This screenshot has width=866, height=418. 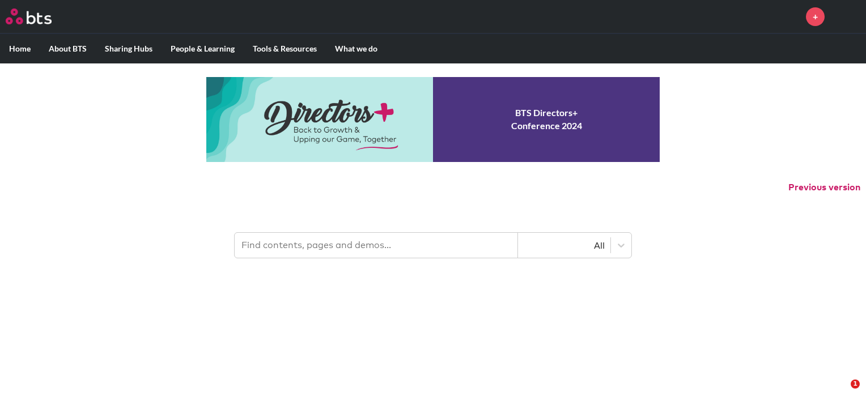 I want to click on label: Sharing Hubs, so click(x=129, y=49).